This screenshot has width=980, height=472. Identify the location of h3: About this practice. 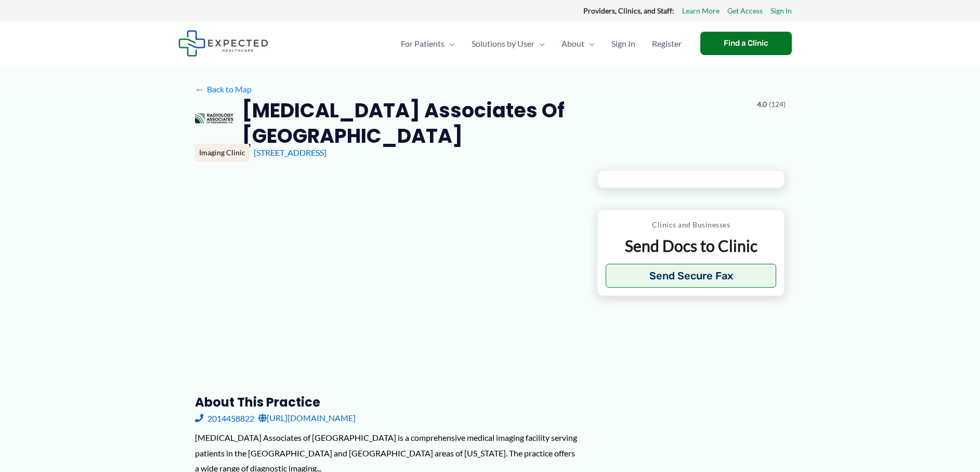
(387, 402).